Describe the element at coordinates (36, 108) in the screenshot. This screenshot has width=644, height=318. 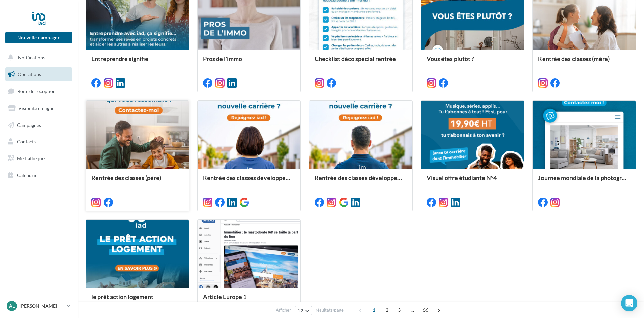
I see `span: Visibilité en ligne` at that location.